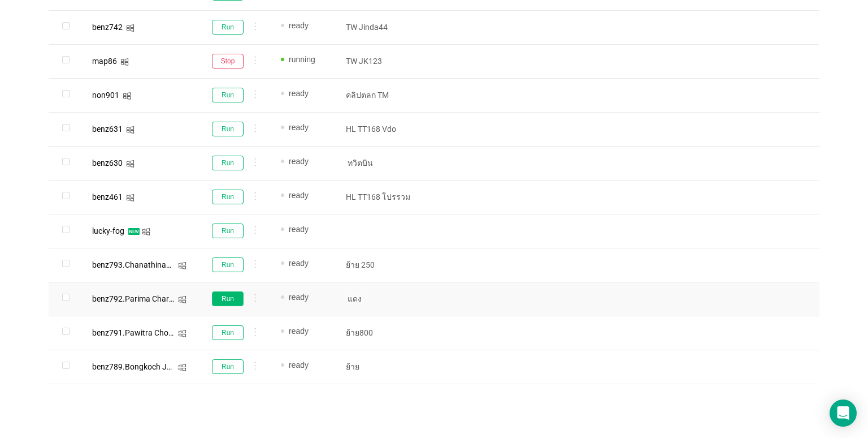 This screenshot has height=438, width=868. What do you see at coordinates (151, 265) in the screenshot?
I see `span: benz793.Chanathinad Natapiwat` at bounding box center [151, 265].